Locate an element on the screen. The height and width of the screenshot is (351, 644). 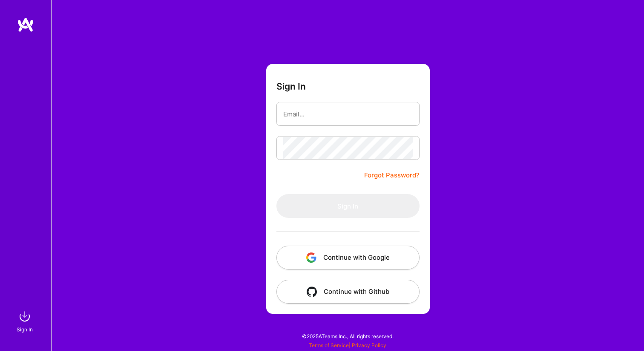
h3: Sign In is located at coordinates (291, 86).